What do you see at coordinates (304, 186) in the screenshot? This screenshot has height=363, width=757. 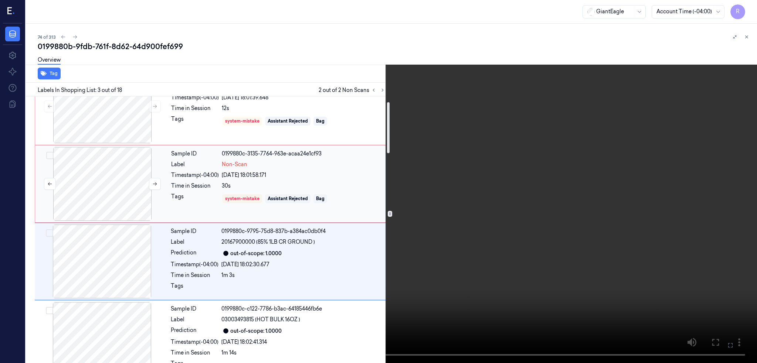 I see `div: 30s` at bounding box center [304, 186].